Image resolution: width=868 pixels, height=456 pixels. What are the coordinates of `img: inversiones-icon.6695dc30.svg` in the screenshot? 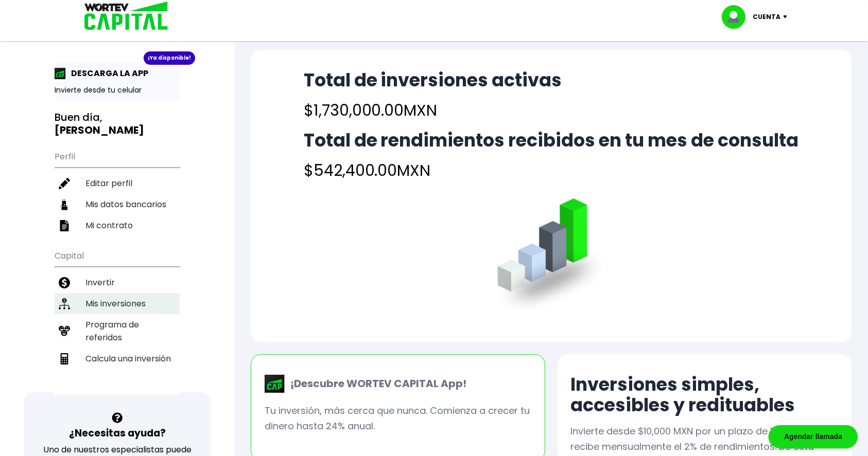 It's located at (64, 304).